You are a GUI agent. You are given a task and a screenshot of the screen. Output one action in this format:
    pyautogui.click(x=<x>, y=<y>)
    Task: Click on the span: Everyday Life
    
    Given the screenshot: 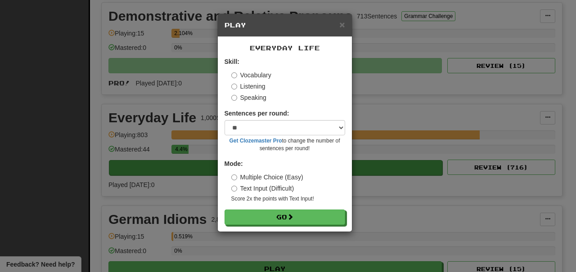 What is the action you would take?
    pyautogui.click(x=285, y=48)
    